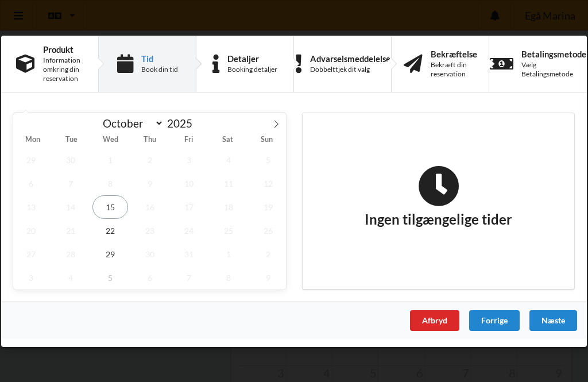 This screenshot has height=382, width=588. I want to click on span: October 28, 2025, so click(71, 253).